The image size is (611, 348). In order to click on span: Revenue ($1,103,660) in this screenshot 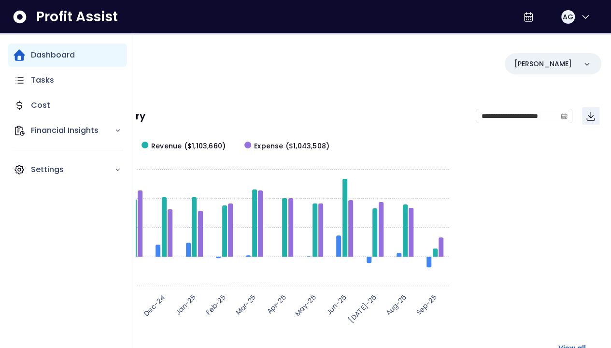, I will do `click(188, 146)`.